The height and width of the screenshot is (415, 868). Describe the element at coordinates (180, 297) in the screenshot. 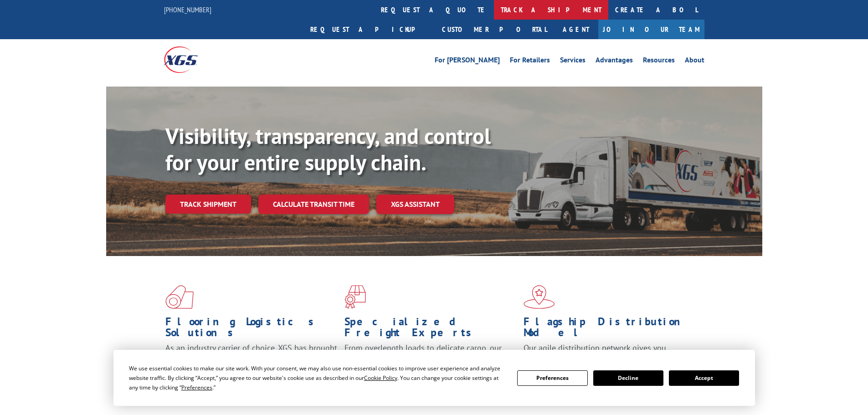

I see `img: xgs-icon-total-supply-chain-intelligence-red` at that location.